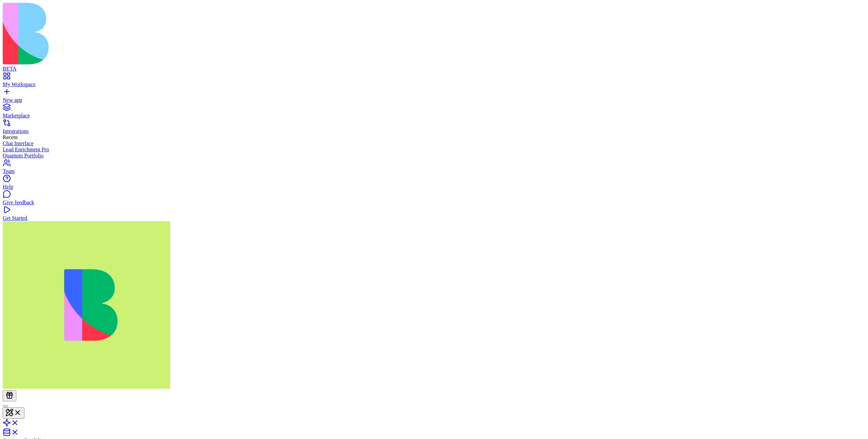  What do you see at coordinates (434, 200) in the screenshot?
I see `a: Give feedback` at bounding box center [434, 200].